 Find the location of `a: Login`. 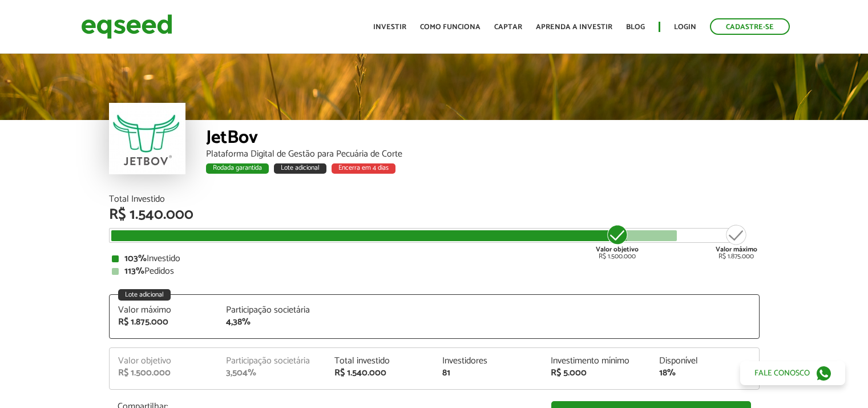

a: Login is located at coordinates (684, 27).